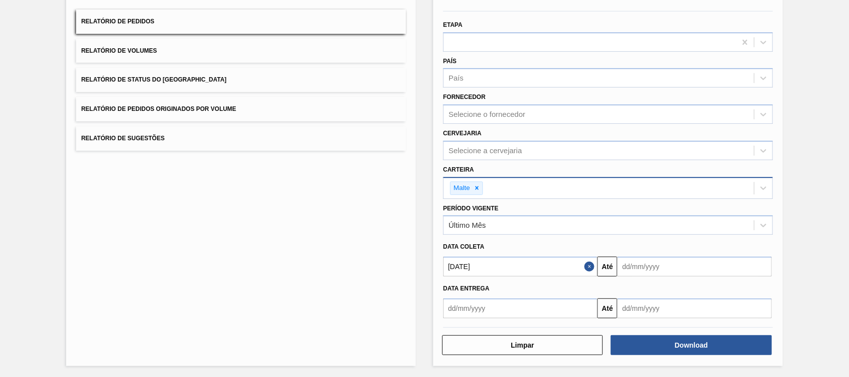  Describe the element at coordinates (119, 51) in the screenshot. I see `span: Relatório de Volumes` at that location.